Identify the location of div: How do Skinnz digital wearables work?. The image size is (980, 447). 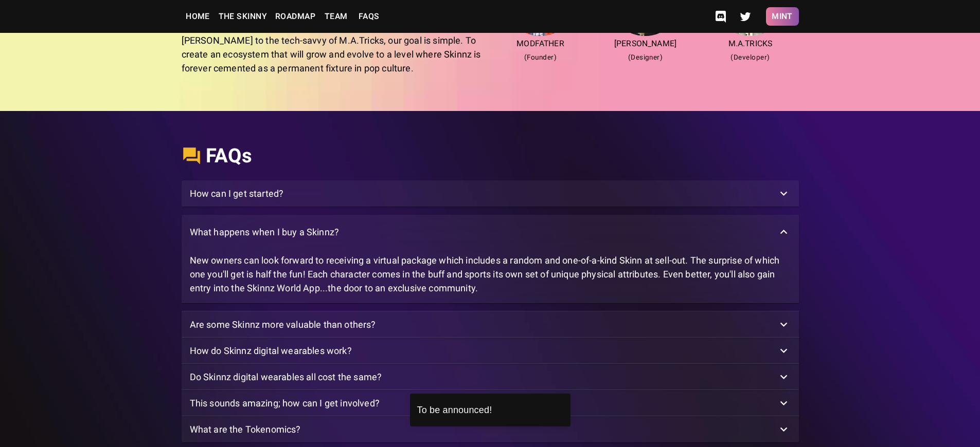
(490, 350).